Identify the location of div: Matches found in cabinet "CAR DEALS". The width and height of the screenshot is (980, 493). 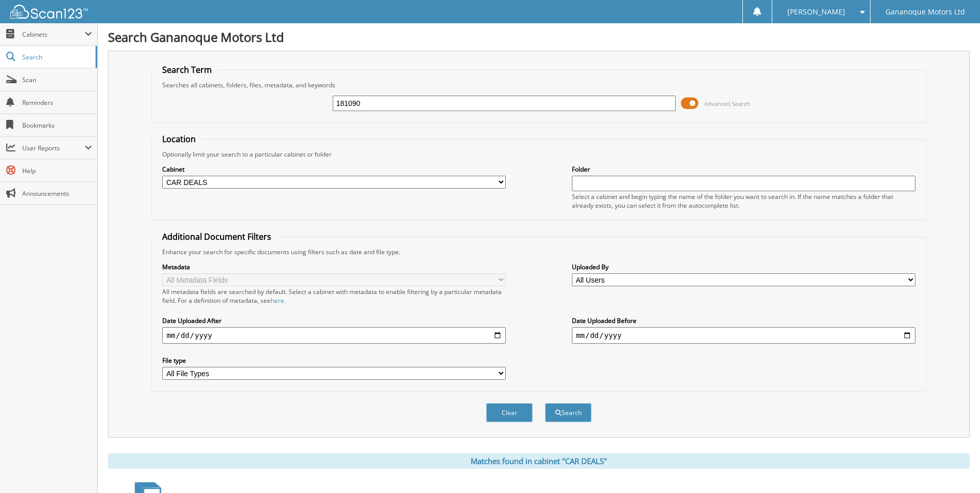
(538, 461).